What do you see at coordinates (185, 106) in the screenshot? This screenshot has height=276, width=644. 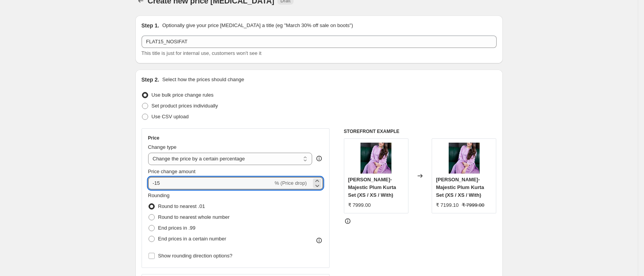 I see `span: Set product prices individually` at bounding box center [185, 106].